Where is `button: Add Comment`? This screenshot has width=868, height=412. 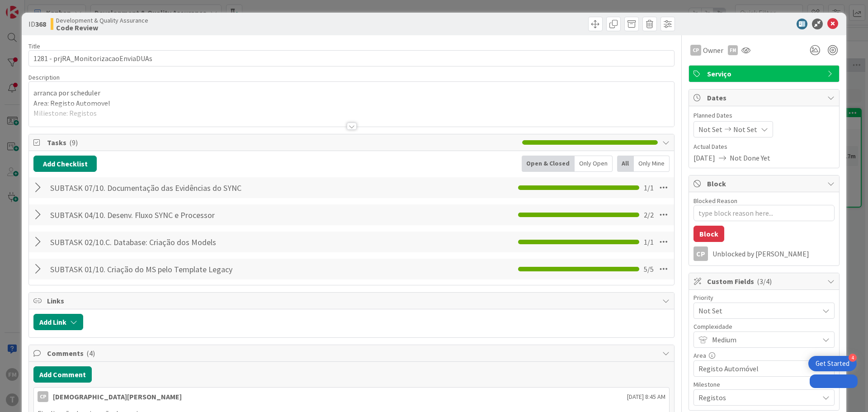 button: Add Comment is located at coordinates (62, 374).